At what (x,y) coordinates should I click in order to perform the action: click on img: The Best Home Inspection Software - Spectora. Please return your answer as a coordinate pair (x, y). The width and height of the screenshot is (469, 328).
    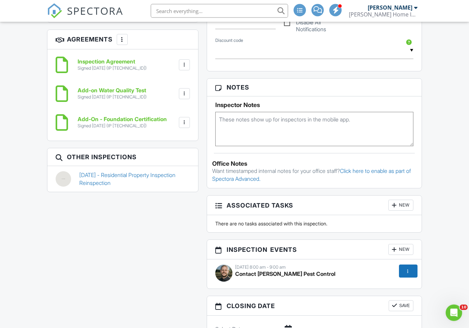
    Looking at the image, I should click on (55, 11).